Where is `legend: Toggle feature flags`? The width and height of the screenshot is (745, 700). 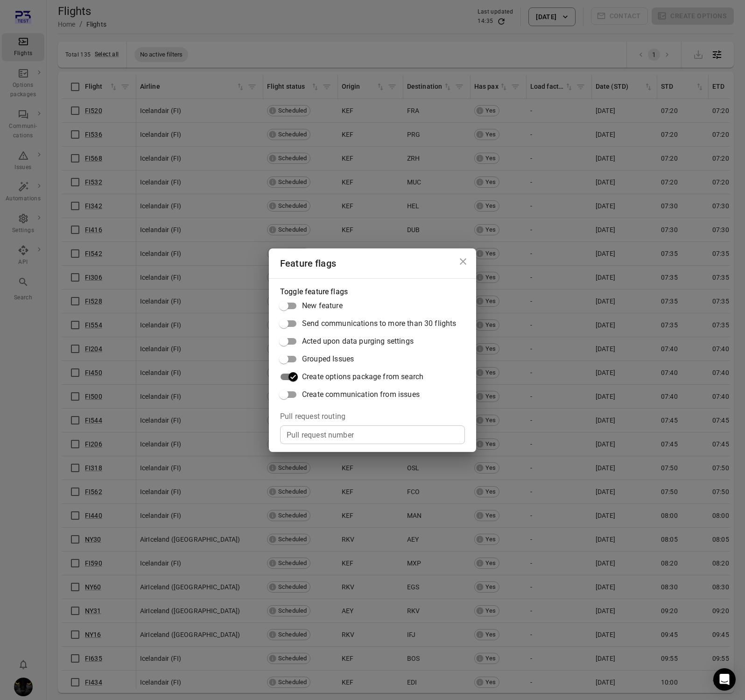
legend: Toggle feature flags is located at coordinates (313, 291).